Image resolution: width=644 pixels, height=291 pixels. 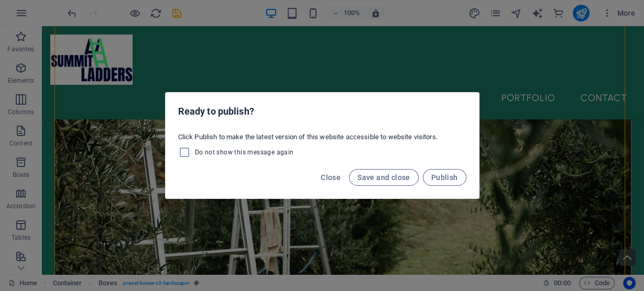 I want to click on button: Close, so click(x=331, y=178).